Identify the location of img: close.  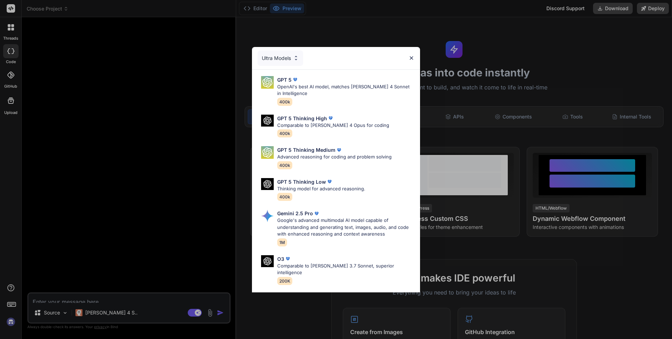
(411, 58).